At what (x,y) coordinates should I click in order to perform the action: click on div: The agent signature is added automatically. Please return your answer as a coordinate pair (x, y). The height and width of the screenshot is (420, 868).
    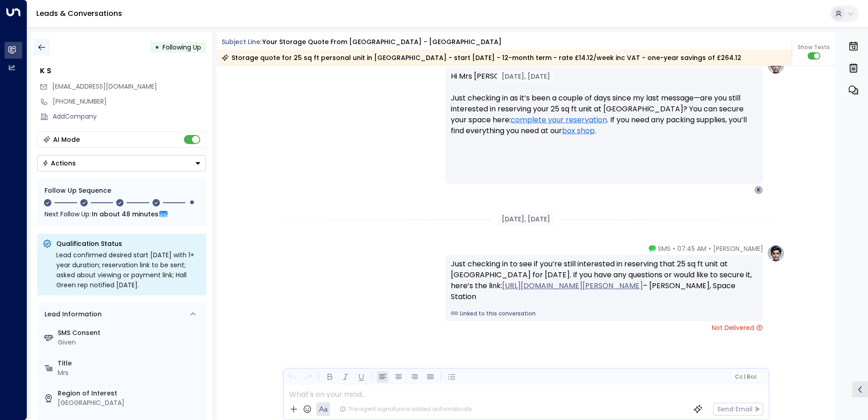
    Looking at the image, I should click on (406, 408).